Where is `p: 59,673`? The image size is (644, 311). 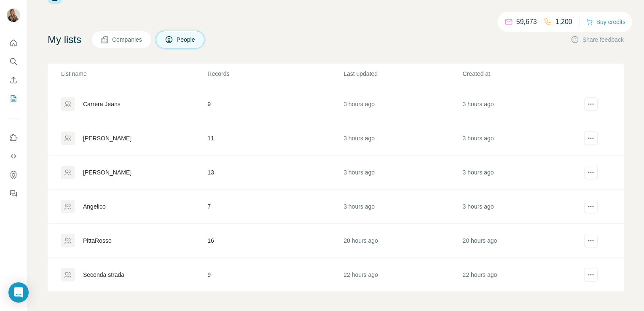 p: 59,673 is located at coordinates (527, 22).